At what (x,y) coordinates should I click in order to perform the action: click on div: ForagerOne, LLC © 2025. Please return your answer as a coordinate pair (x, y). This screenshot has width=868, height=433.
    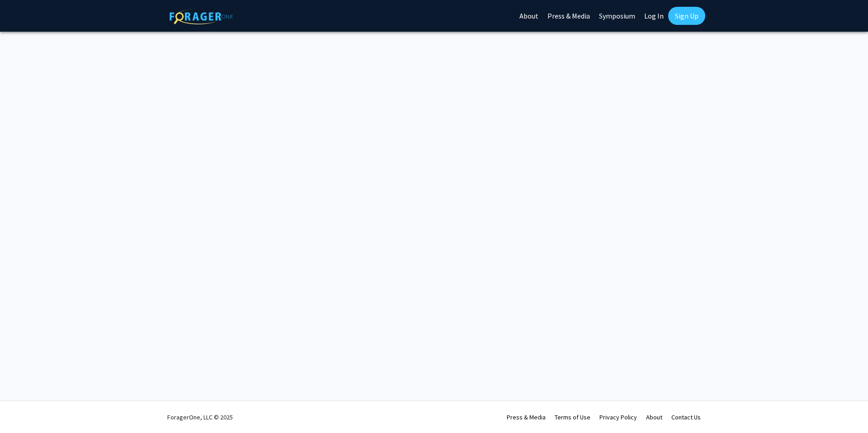
    Looking at the image, I should click on (200, 417).